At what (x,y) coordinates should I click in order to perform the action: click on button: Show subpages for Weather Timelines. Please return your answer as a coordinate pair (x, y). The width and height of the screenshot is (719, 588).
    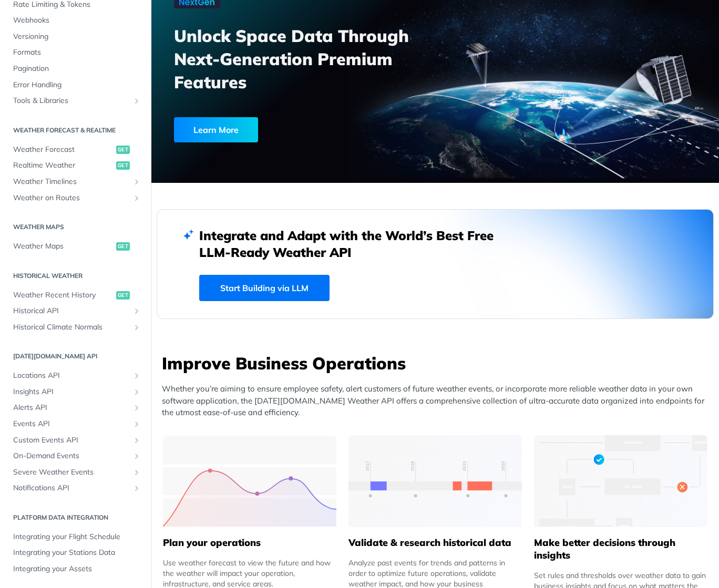
    Looking at the image, I should click on (137, 182).